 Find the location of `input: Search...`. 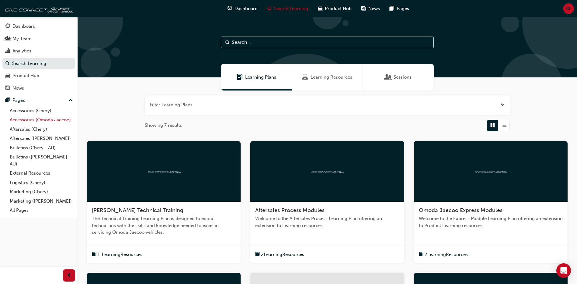

input: Search... is located at coordinates (327, 42).